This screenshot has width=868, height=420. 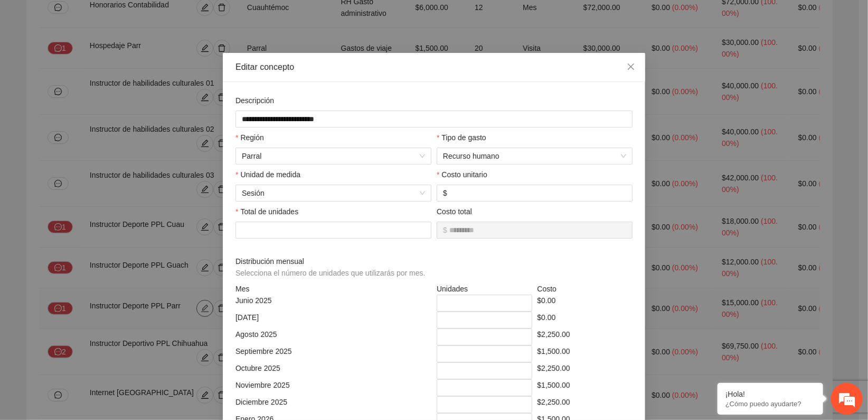 I want to click on div: Chatee con nosotros ahora, so click(x=116, y=61).